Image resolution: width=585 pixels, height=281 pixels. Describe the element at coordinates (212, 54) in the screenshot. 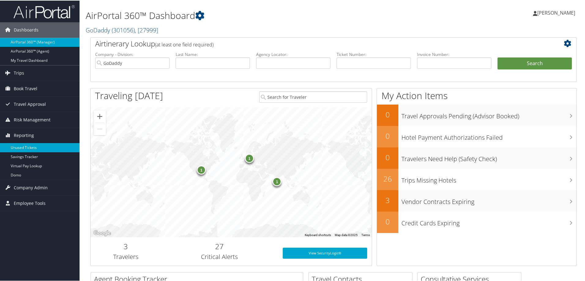

I see `label: Last Name:` at that location.